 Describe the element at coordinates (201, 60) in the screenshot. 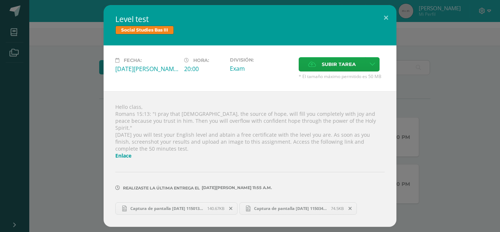

I see `span: Hora:` at that location.